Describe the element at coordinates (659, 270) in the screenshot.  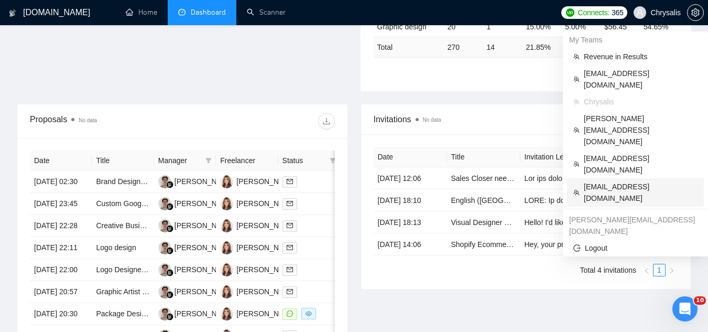
I see `a: 1` at that location.